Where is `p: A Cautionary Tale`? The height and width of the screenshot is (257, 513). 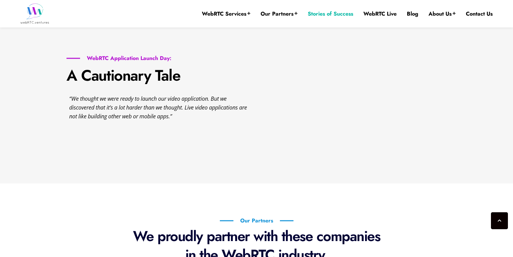
p: A Cautionary Tale is located at coordinates (160, 75).